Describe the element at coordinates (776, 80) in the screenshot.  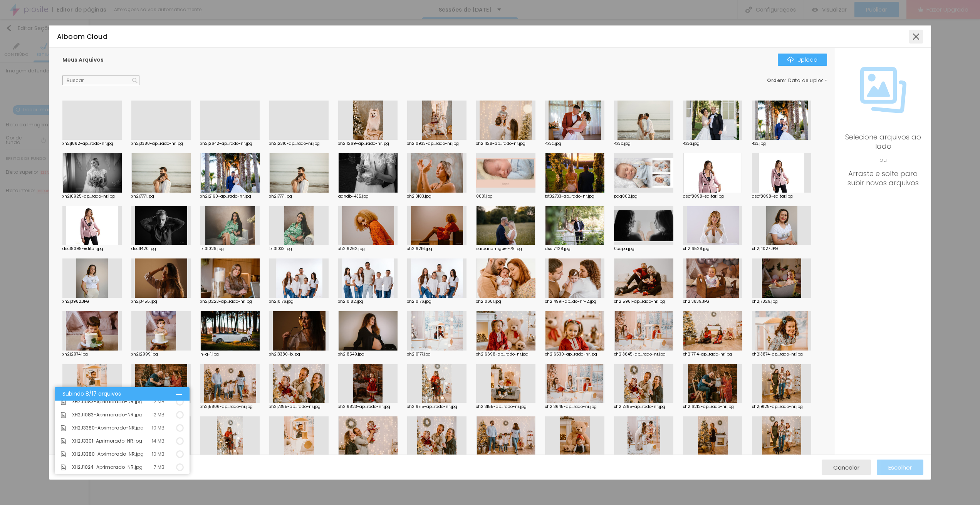
I see `span: Ordem` at that location.